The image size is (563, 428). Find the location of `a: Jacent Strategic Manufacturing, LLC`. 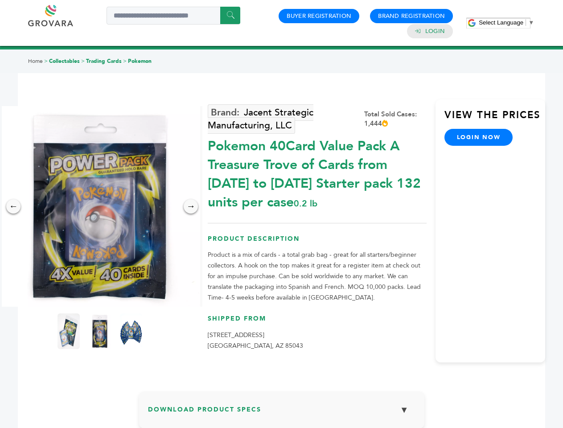

a: Jacent Strategic Manufacturing, LLC is located at coordinates (260, 119).